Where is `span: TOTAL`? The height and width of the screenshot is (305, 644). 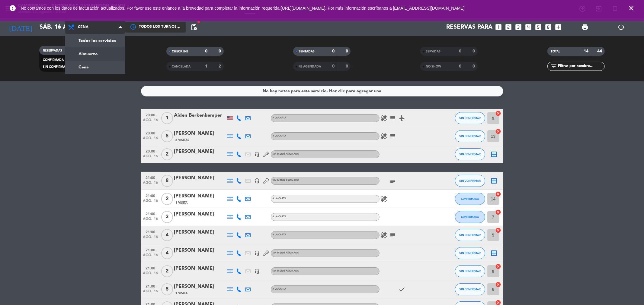
span: TOTAL is located at coordinates (555, 51).